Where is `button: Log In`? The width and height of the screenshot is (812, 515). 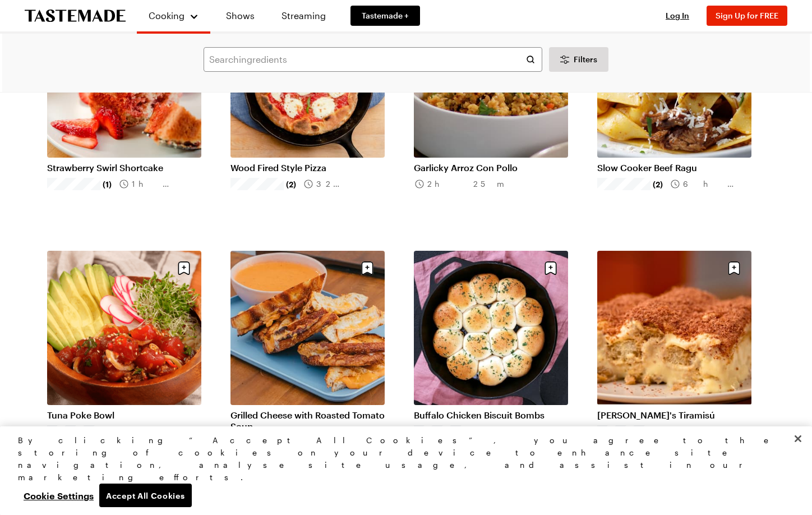
button: Log In is located at coordinates (677, 16).